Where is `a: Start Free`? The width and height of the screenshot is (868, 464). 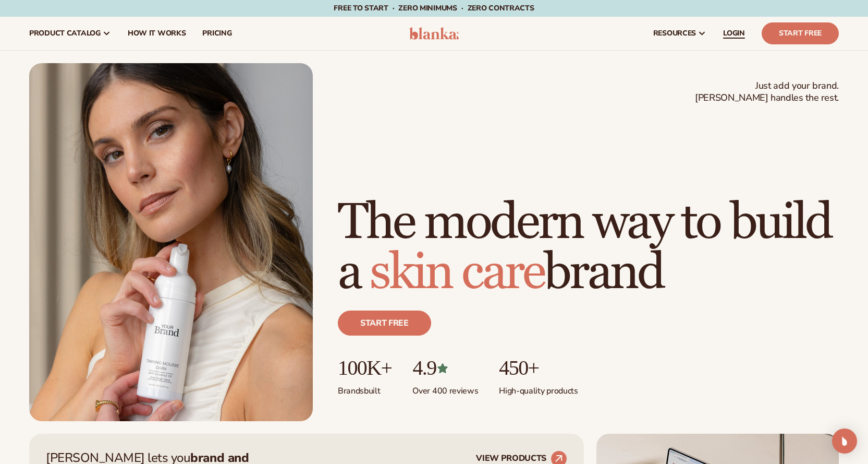 a: Start Free is located at coordinates (800, 33).